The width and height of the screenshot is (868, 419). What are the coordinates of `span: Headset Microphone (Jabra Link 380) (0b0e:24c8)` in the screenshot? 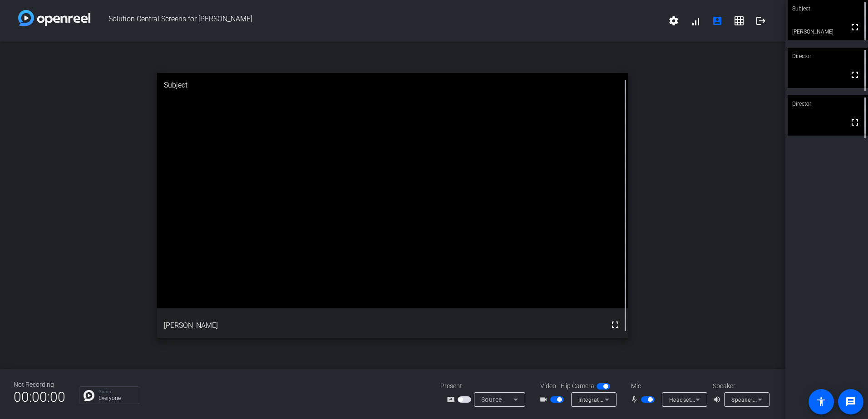 It's located at (736, 399).